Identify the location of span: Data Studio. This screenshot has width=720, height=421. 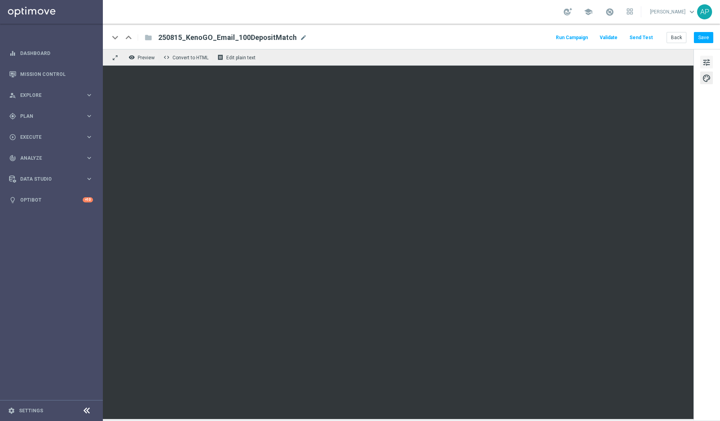
(53, 179).